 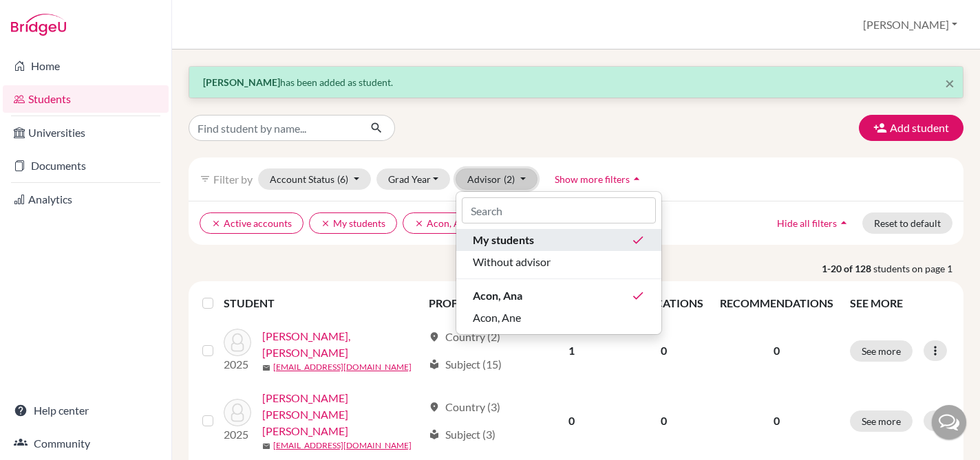 I want to click on span: students on page 1, so click(x=918, y=268).